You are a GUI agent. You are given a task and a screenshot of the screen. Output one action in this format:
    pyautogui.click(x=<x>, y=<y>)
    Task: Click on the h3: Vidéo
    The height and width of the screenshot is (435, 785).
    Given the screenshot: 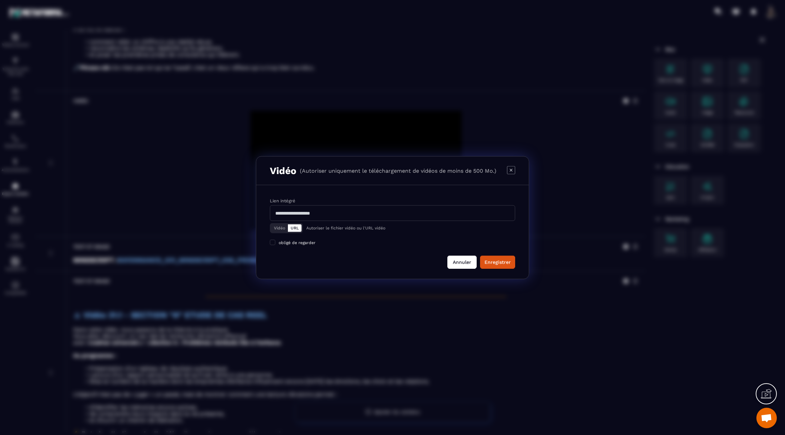 What is the action you would take?
    pyautogui.click(x=283, y=170)
    